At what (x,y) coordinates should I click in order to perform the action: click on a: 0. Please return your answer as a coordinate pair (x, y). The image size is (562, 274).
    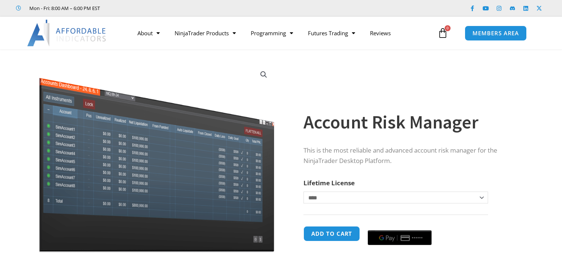
    Looking at the image, I should click on (442, 33).